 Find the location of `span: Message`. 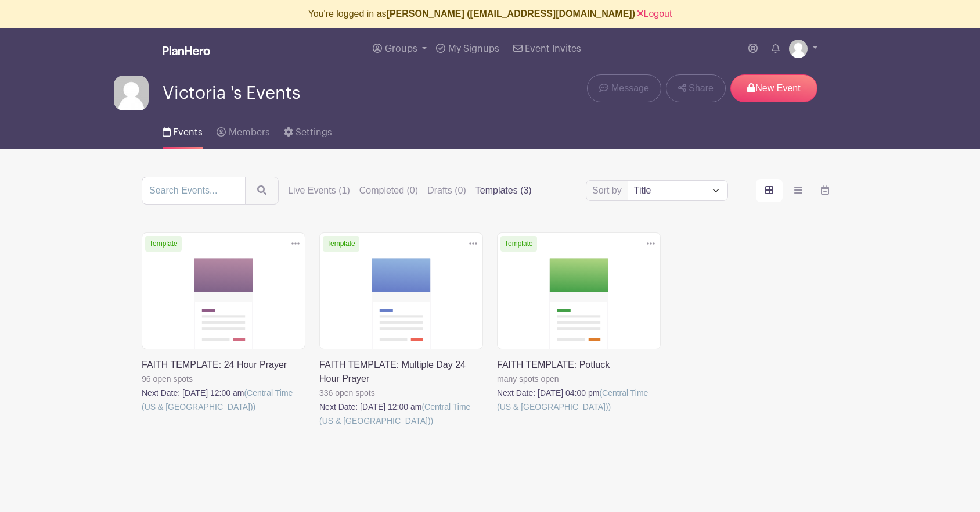

span: Message is located at coordinates (630, 88).